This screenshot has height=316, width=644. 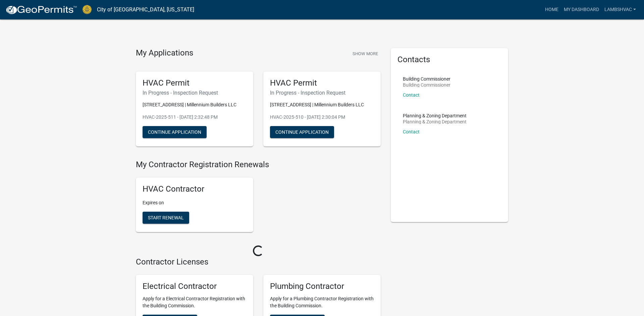 What do you see at coordinates (166, 218) in the screenshot?
I see `span: Start Renewal` at bounding box center [166, 218].